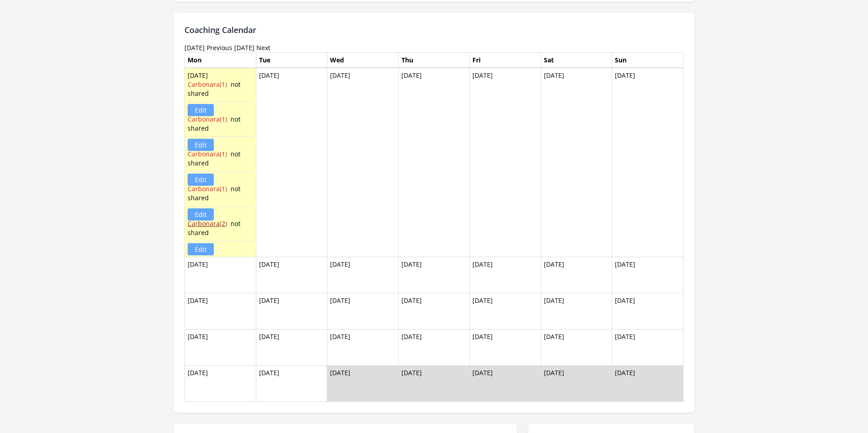  I want to click on a: Carbonara(2), so click(207, 223).